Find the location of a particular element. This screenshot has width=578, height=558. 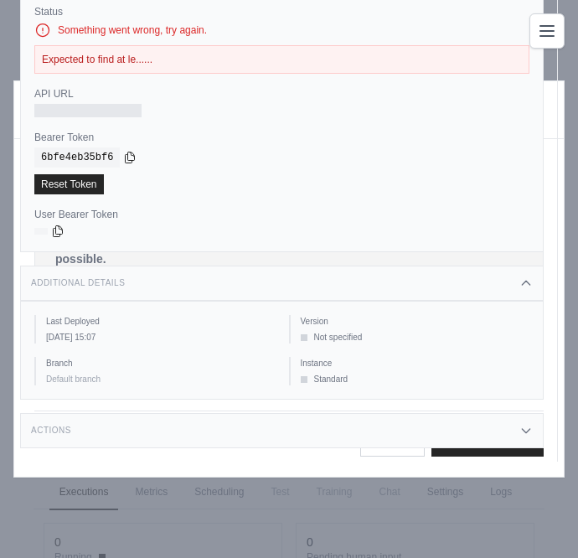

div: Expected to find at le...... is located at coordinates (282, 59).